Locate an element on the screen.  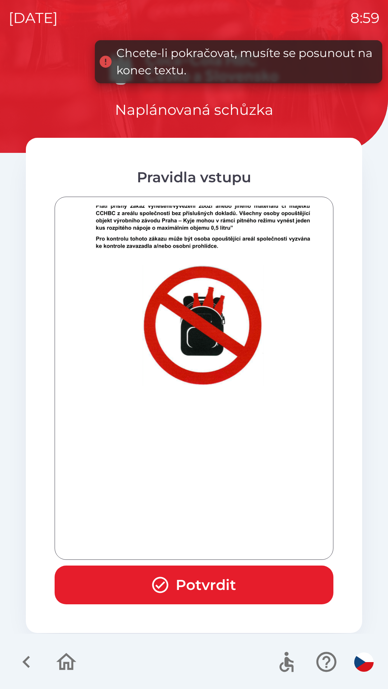
button: Potvrdit is located at coordinates (194, 585).